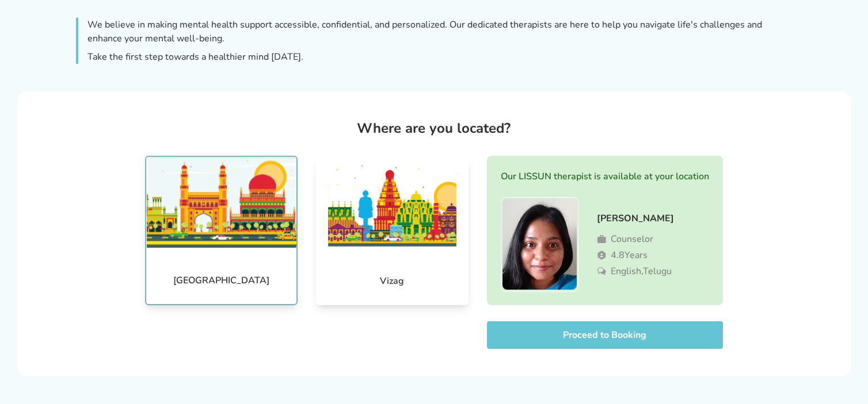 This screenshot has width=868, height=404. What do you see at coordinates (433, 128) in the screenshot?
I see `p: Where are you located?` at bounding box center [433, 128].